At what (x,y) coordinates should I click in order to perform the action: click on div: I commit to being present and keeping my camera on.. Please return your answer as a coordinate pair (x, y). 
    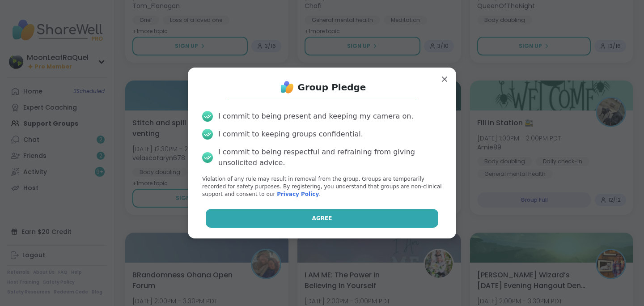
    Looking at the image, I should click on (316, 117).